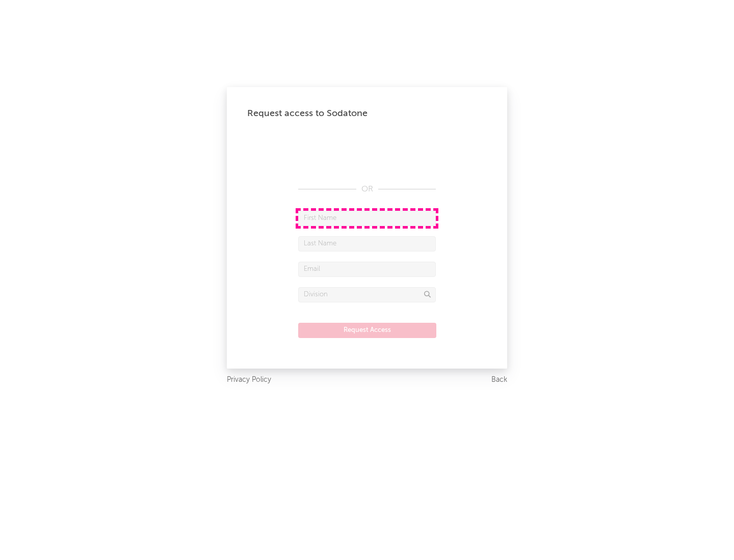 This screenshot has height=560, width=734. Describe the element at coordinates (499, 380) in the screenshot. I see `a: Back` at that location.